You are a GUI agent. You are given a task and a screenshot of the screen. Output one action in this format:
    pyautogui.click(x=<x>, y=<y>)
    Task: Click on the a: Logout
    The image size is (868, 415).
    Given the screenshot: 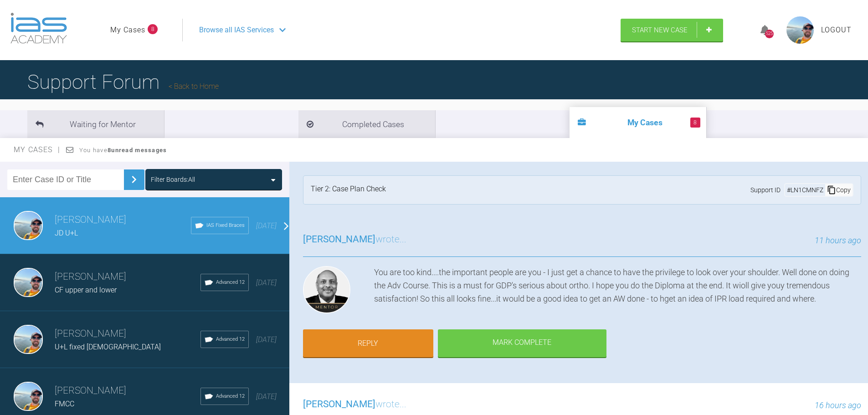 What is the action you would take?
    pyautogui.click(x=836, y=30)
    